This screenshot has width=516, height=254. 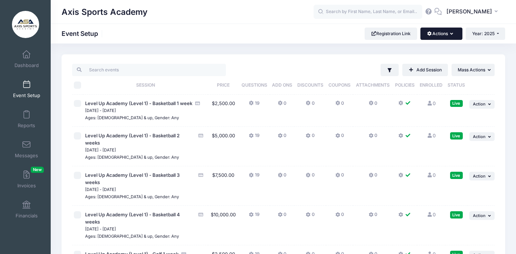 I want to click on span: Policies, so click(x=405, y=85).